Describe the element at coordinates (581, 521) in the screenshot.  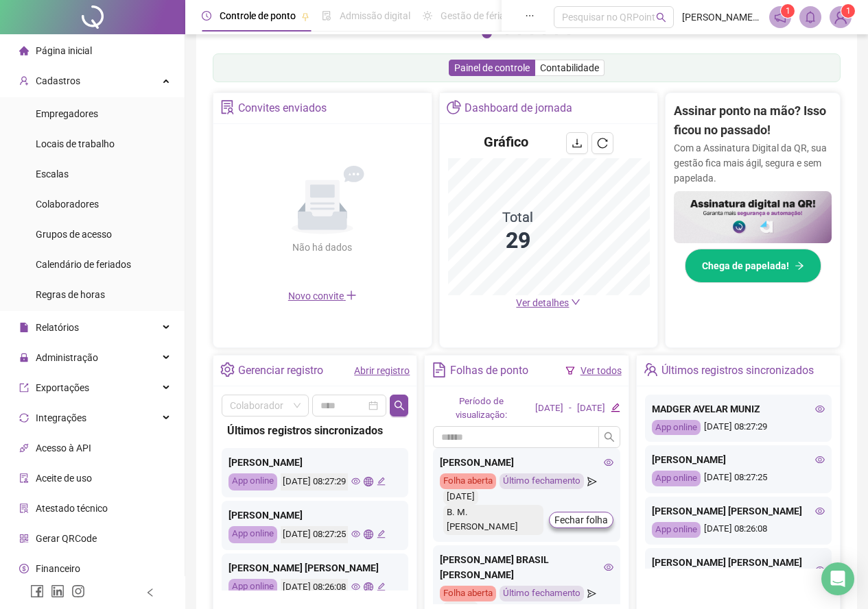
I see `button: Fechar folha` at that location.